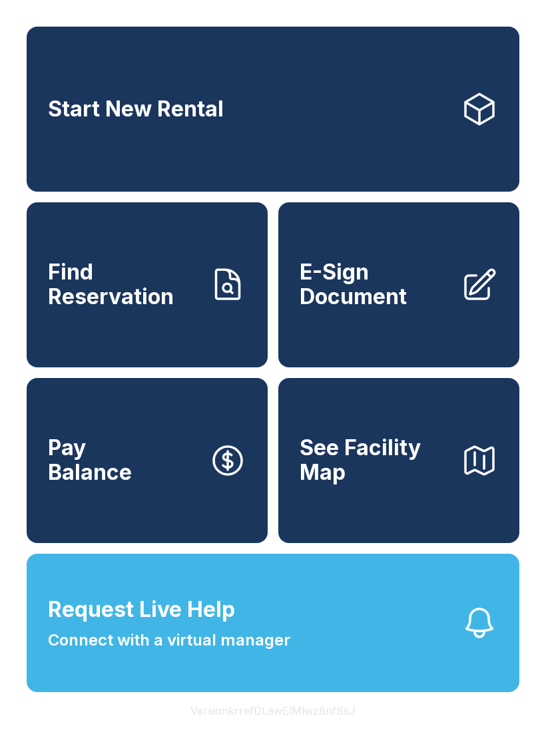 The width and height of the screenshot is (546, 756). I want to click on span: Connect with a virtual manager, so click(169, 640).